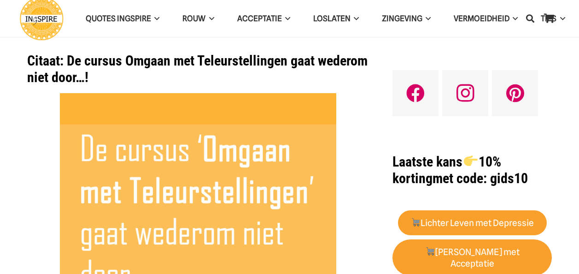  I want to click on span: TIPS Menu, so click(561, 18).